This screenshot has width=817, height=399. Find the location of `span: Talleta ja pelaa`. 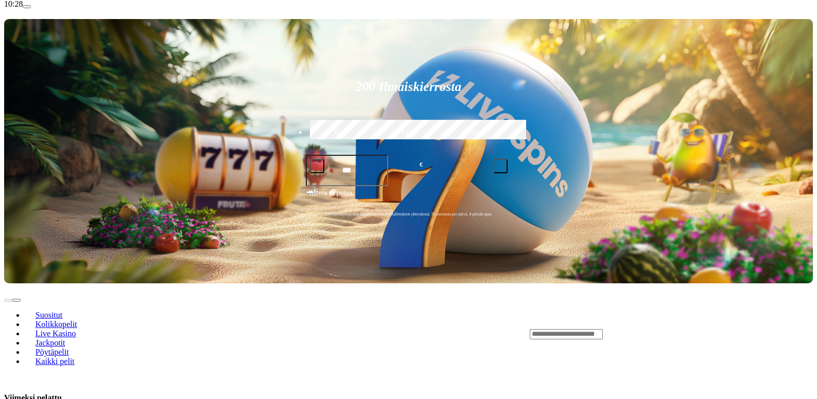

span: Talleta ja pelaa is located at coordinates (330, 198).